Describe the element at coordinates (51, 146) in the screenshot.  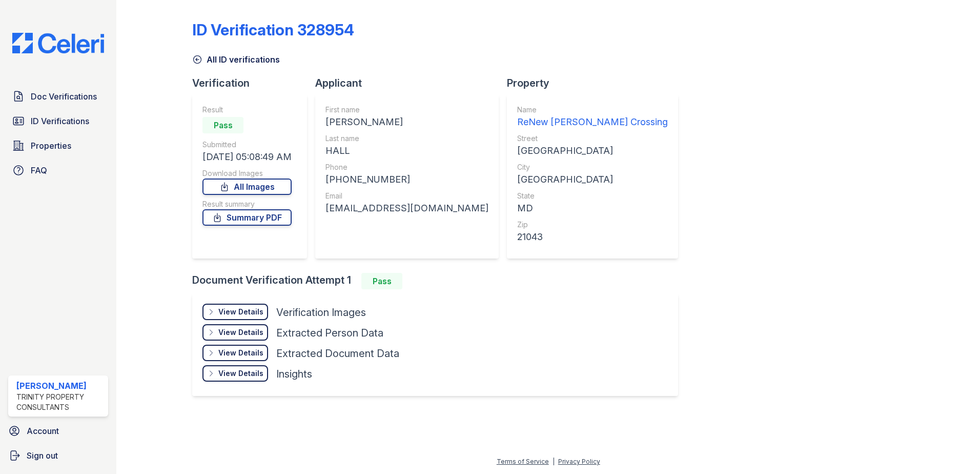
I see `span: Properties` at that location.